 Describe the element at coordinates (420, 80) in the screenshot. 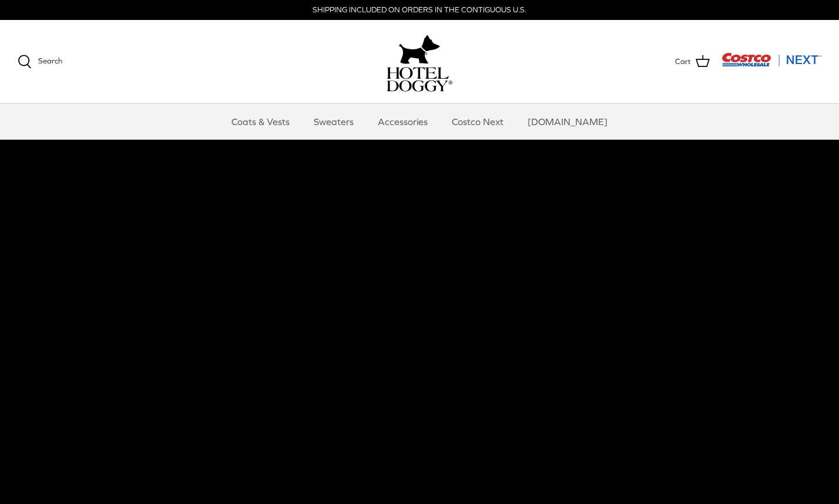

I see `img: hoteldoggycom` at that location.